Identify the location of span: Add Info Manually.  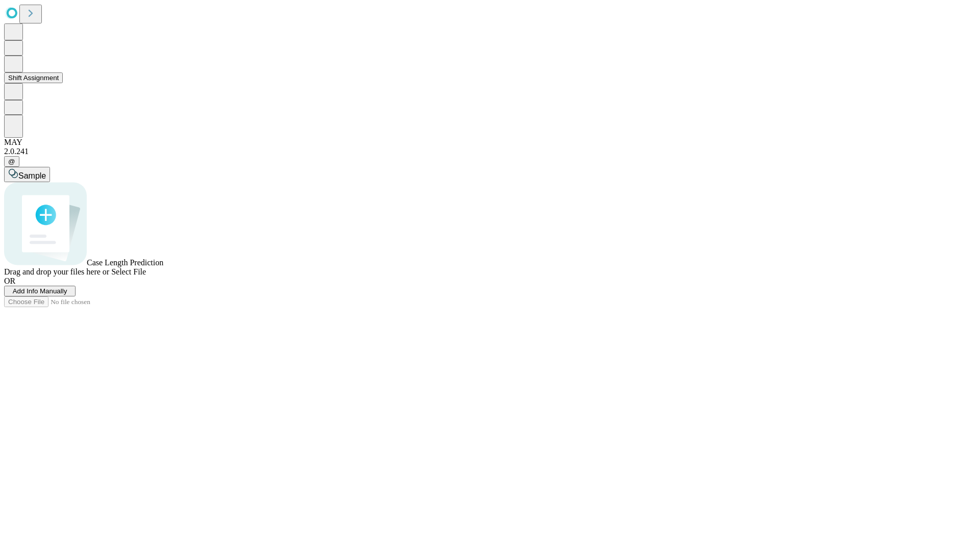
(40, 291).